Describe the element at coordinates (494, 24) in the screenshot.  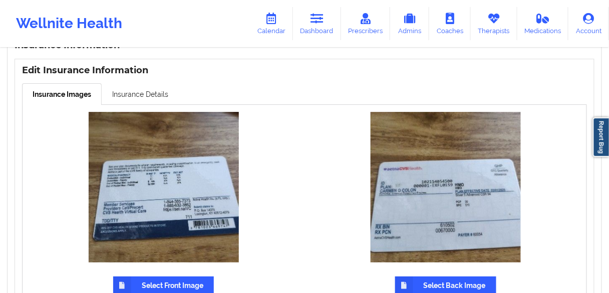
I see `a: Therapists` at that location.